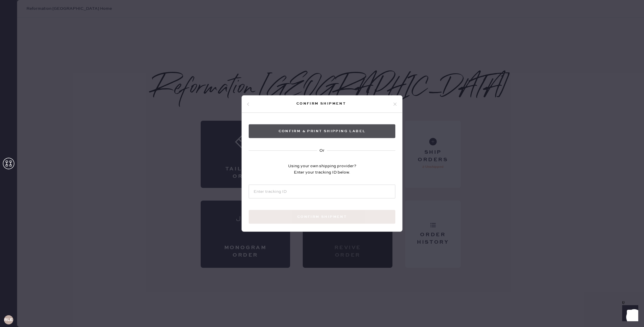 This screenshot has height=327, width=644. Describe the element at coordinates (322, 169) in the screenshot. I see `div: Using your own shipping provider? Enter your tracking ID below.` at that location.